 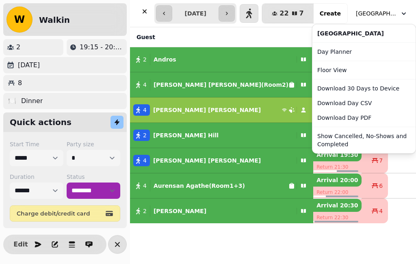 I want to click on a: Day Planner, so click(x=364, y=52).